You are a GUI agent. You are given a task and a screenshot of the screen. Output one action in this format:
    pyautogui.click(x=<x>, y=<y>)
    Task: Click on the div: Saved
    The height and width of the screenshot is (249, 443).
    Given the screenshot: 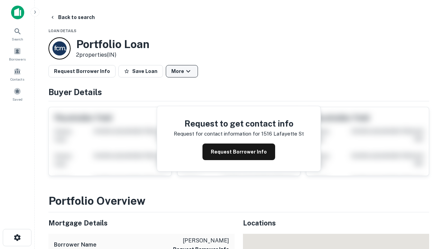 What is the action you would take?
    pyautogui.click(x=17, y=94)
    